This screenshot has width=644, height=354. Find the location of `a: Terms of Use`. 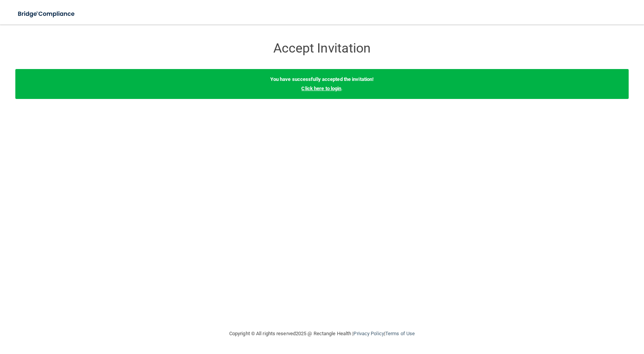

a: Terms of Use is located at coordinates (400, 333).